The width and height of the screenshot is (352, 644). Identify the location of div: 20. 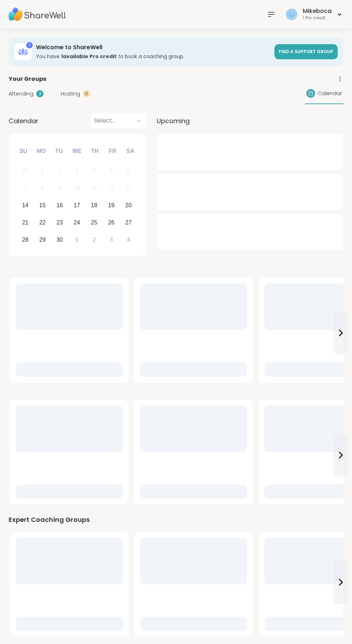
(128, 205).